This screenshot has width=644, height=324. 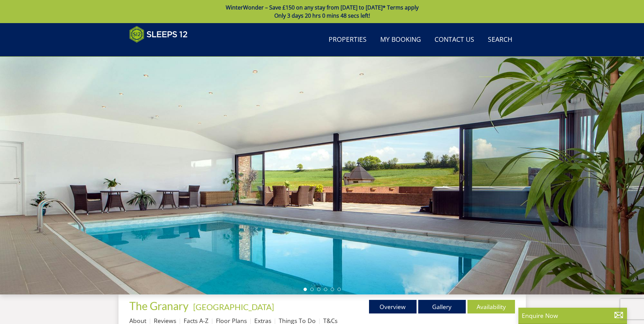 What do you see at coordinates (322, 16) in the screenshot?
I see `span: Only 3 days 20 hrs 0 mins 48 secs left!` at bounding box center [322, 16].